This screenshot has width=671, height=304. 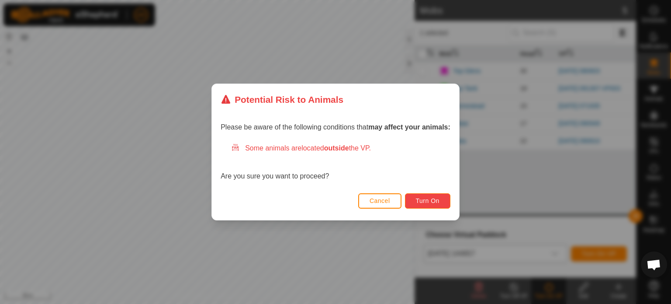 What do you see at coordinates (336, 127) in the screenshot?
I see `span: Please be aware of the following conditions that` at bounding box center [336, 127].